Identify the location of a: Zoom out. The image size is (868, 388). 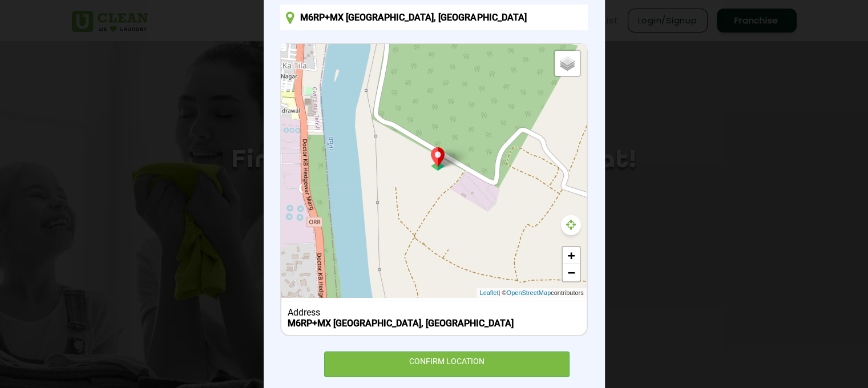
(571, 273).